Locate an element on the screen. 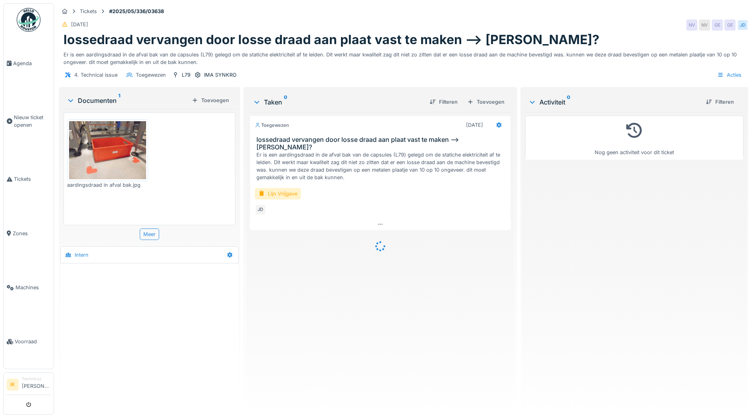 This screenshot has height=418, width=753. div: Taken is located at coordinates (338, 102).